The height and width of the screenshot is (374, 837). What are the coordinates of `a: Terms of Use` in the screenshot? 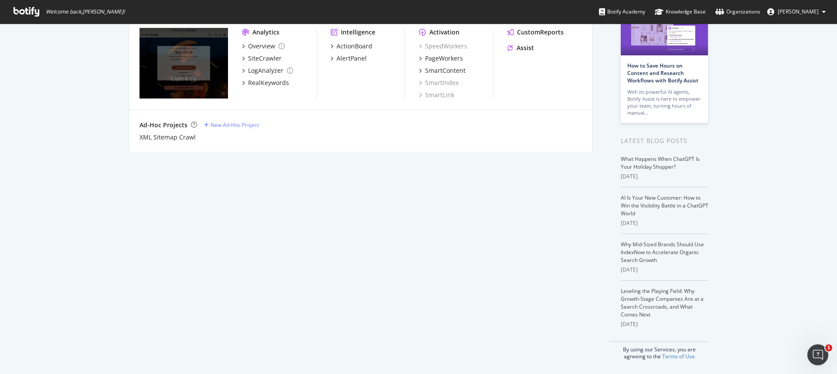 It's located at (679, 356).